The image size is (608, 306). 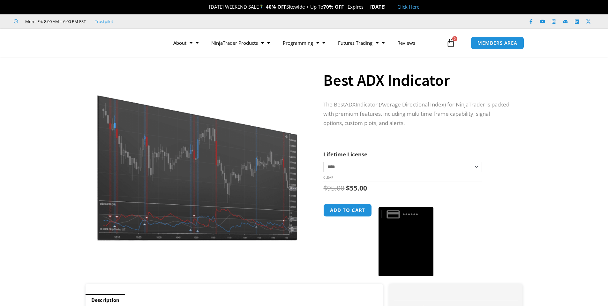 I want to click on a: Futures Trading, so click(x=361, y=43).